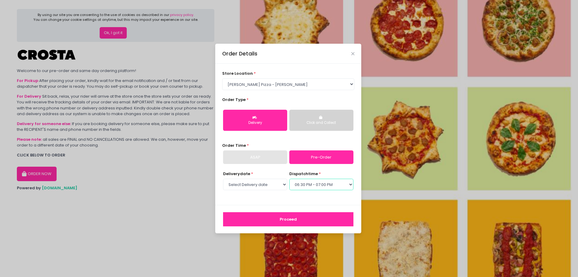  I want to click on div: Order Details, so click(240, 54).